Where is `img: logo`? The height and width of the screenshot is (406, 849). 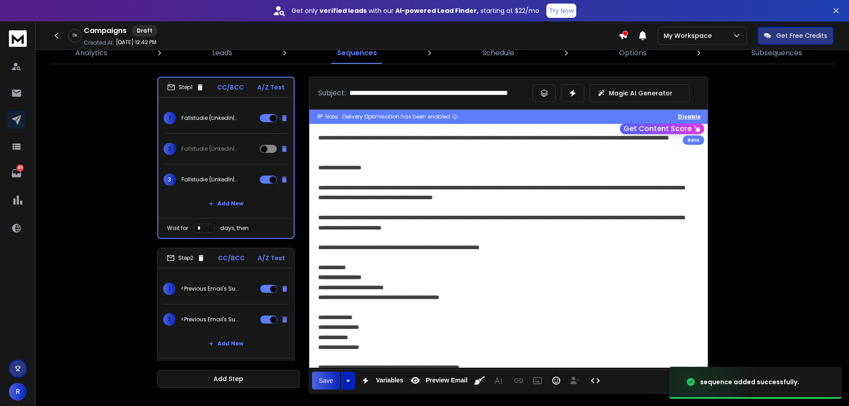 img: logo is located at coordinates (18, 38).